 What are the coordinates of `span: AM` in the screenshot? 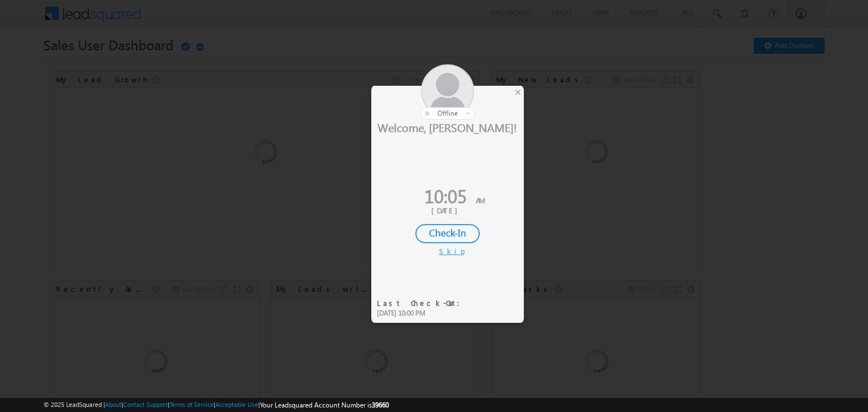 It's located at (480, 200).